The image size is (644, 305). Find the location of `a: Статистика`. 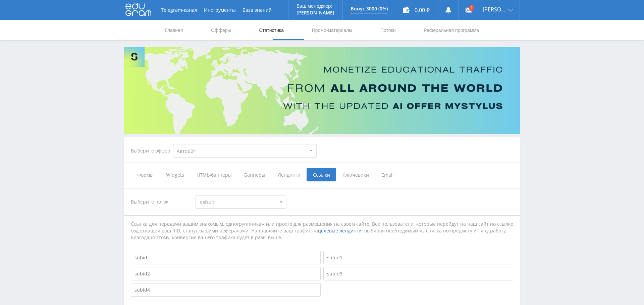

a: Статистика is located at coordinates (271, 30).